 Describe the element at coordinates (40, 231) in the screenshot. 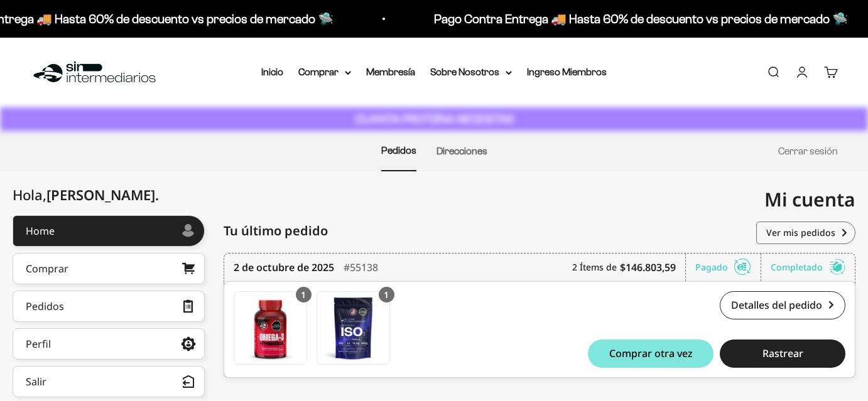

I see `div: Home` at that location.